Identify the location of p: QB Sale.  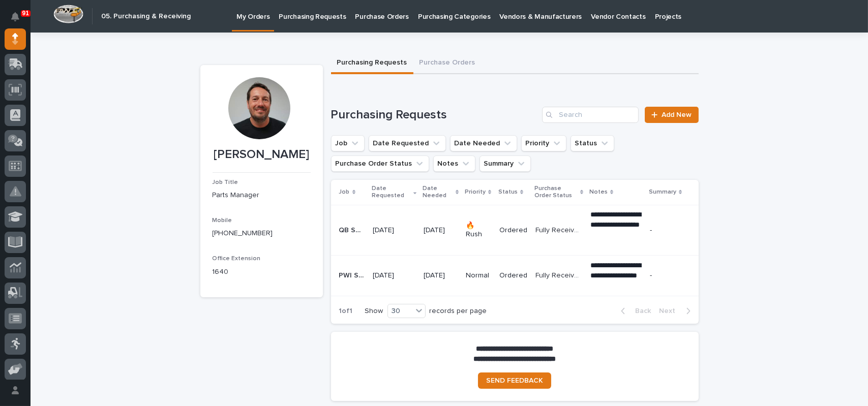
(353, 229).